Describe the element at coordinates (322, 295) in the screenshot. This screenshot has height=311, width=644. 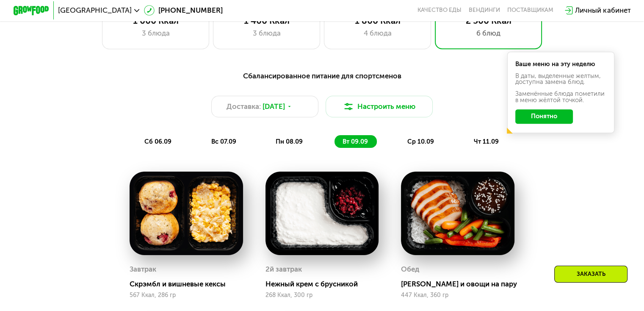
I see `div: 268 Ккал, 300 гр` at that location.